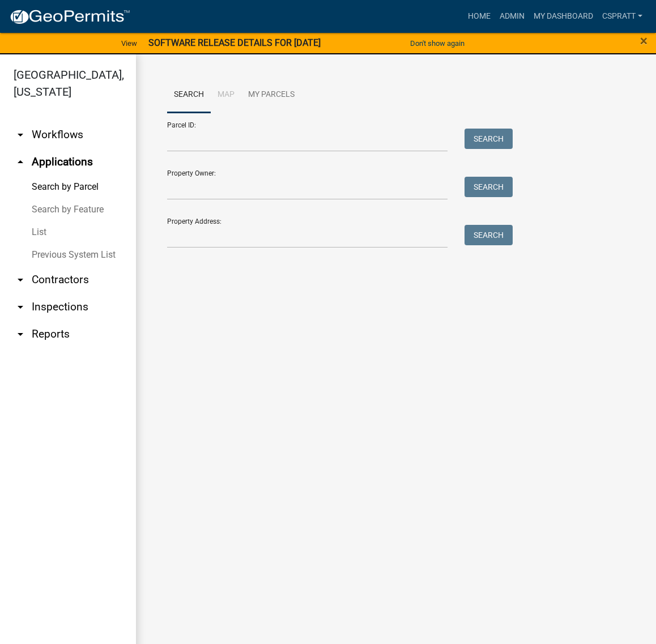 This screenshot has height=644, width=656. Describe the element at coordinates (189, 95) in the screenshot. I see `a: Search` at that location.